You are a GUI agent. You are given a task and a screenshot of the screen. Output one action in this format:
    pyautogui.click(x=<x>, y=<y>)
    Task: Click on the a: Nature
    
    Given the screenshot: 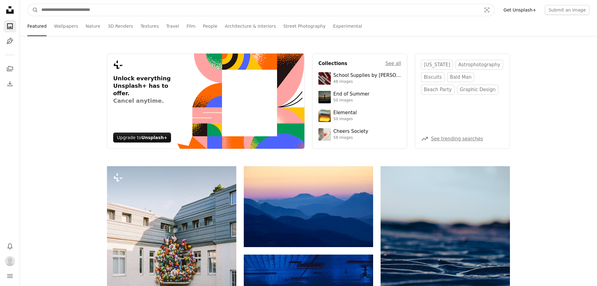 What is the action you would take?
    pyautogui.click(x=93, y=26)
    